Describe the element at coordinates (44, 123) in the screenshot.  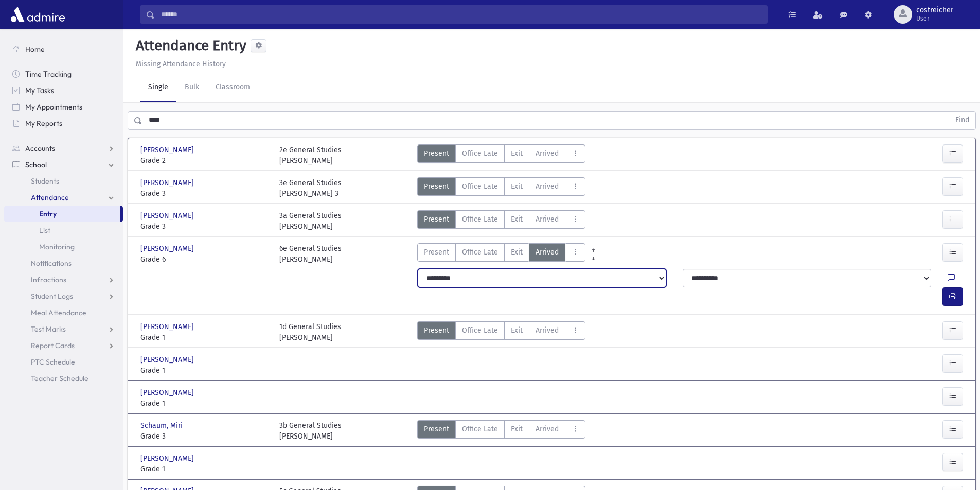
I see `span: My Reports` at that location.